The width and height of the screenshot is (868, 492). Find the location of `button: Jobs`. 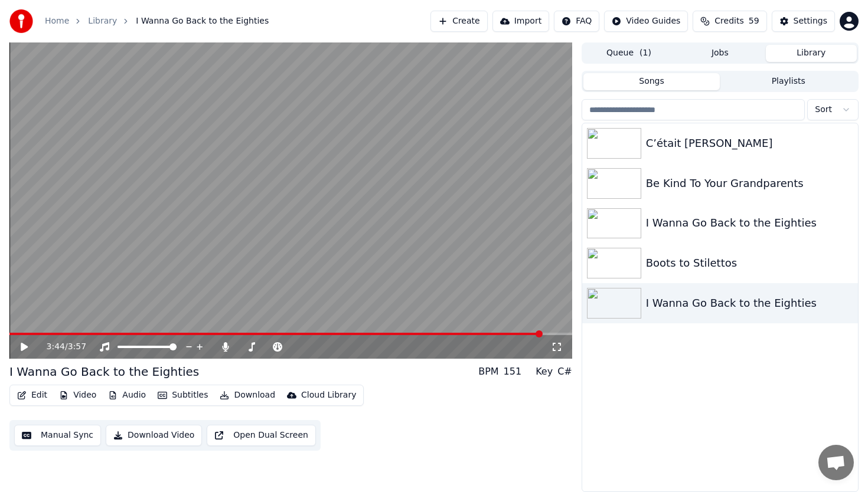

button: Jobs is located at coordinates (720, 53).